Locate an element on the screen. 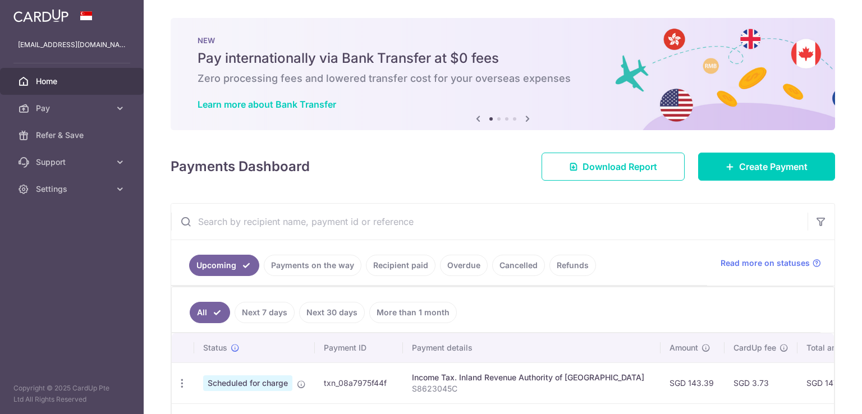  a: All is located at coordinates (210, 313).